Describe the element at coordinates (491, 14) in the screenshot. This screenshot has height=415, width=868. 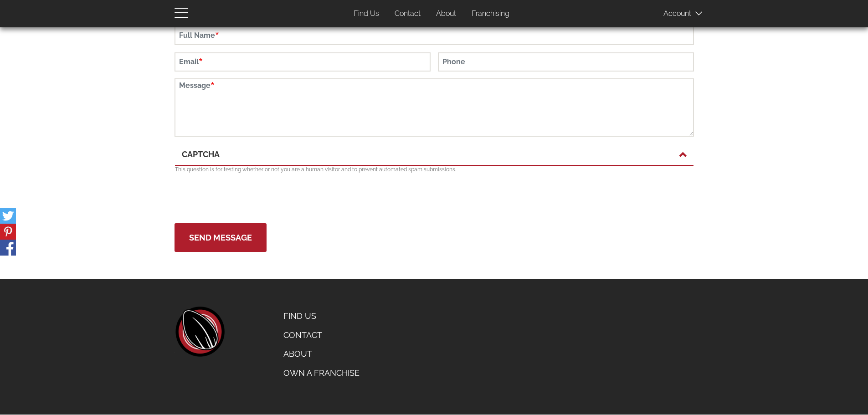
I see `a: Franchising` at that location.